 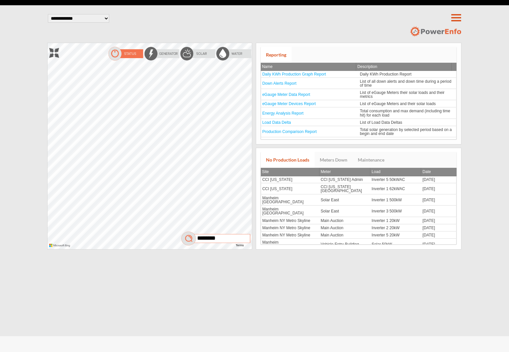 I want to click on span: Meter, so click(x=326, y=172).